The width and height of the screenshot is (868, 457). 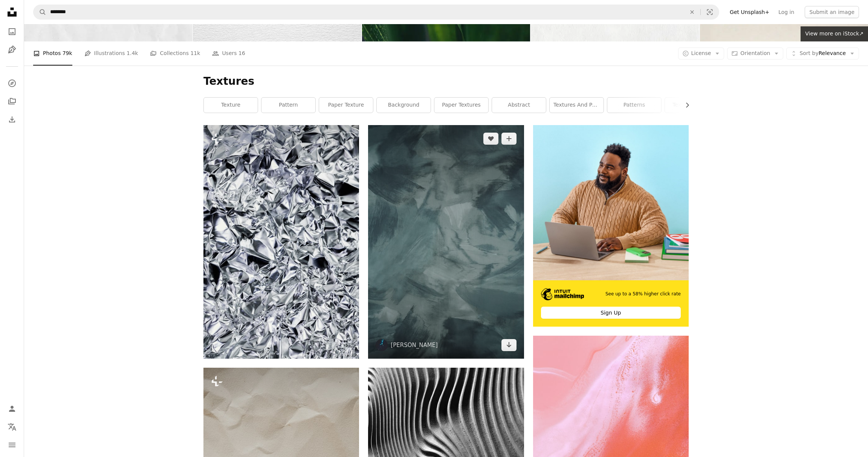 I want to click on a: Explore, so click(x=12, y=83).